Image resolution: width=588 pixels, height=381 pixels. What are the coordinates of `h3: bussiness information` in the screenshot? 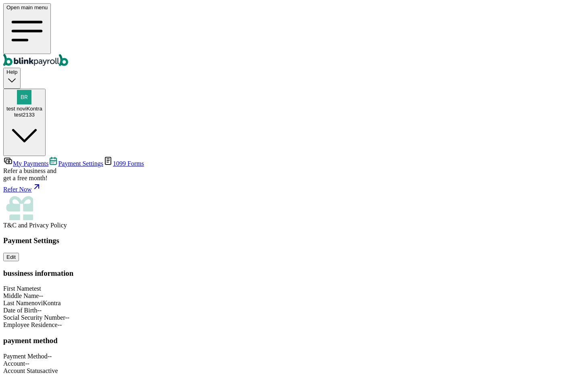 It's located at (294, 273).